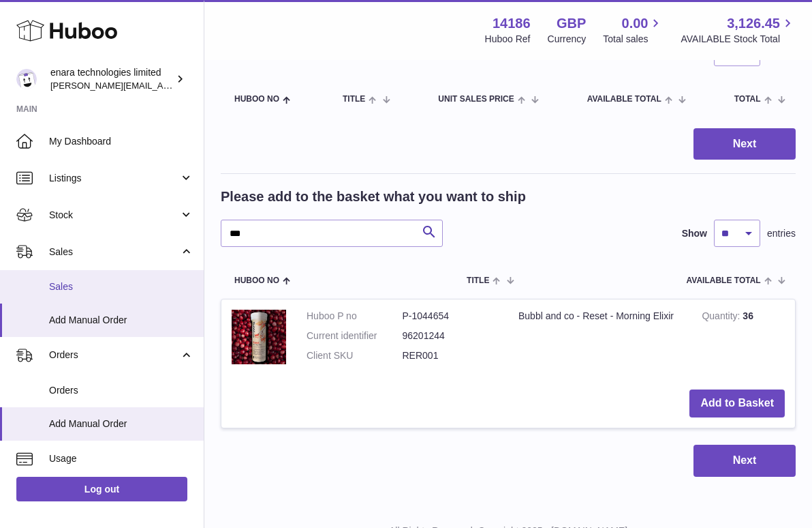 The image size is (812, 528). Describe the element at coordinates (354, 316) in the screenshot. I see `dt: Huboo P no` at that location.